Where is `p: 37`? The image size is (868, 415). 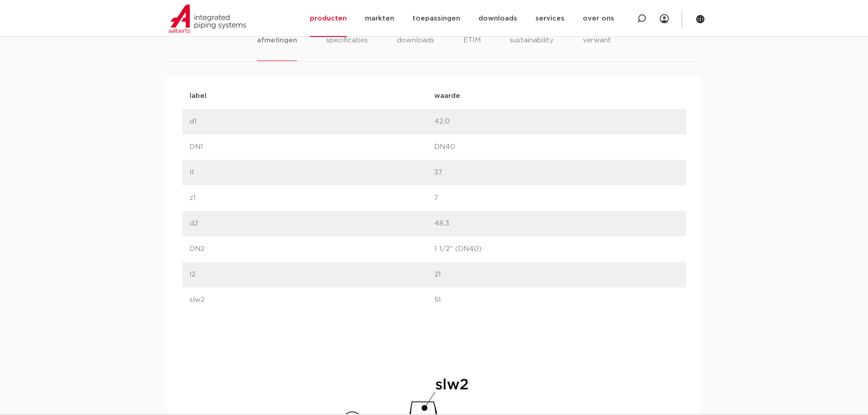
p: 37 is located at coordinates (557, 172).